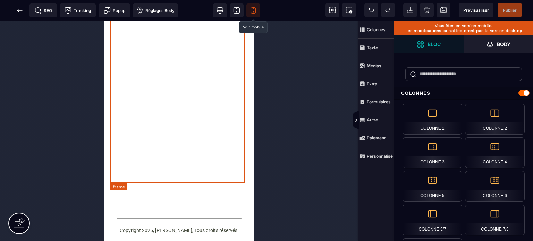 The image size is (533, 241). I want to click on span: Prévisualiser, so click(476, 10).